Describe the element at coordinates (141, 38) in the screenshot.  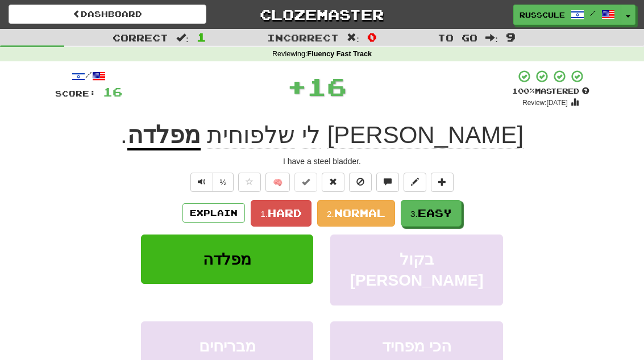
I see `span: Correct` at that location.